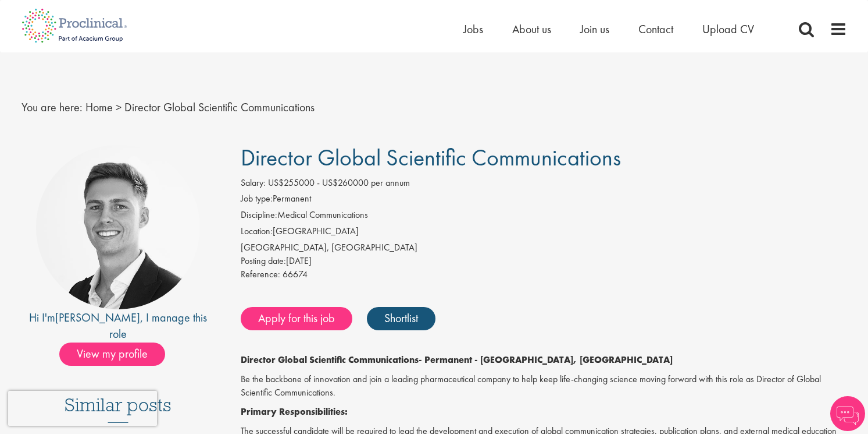 This screenshot has height=434, width=868. I want to click on span: 66674, so click(295, 274).